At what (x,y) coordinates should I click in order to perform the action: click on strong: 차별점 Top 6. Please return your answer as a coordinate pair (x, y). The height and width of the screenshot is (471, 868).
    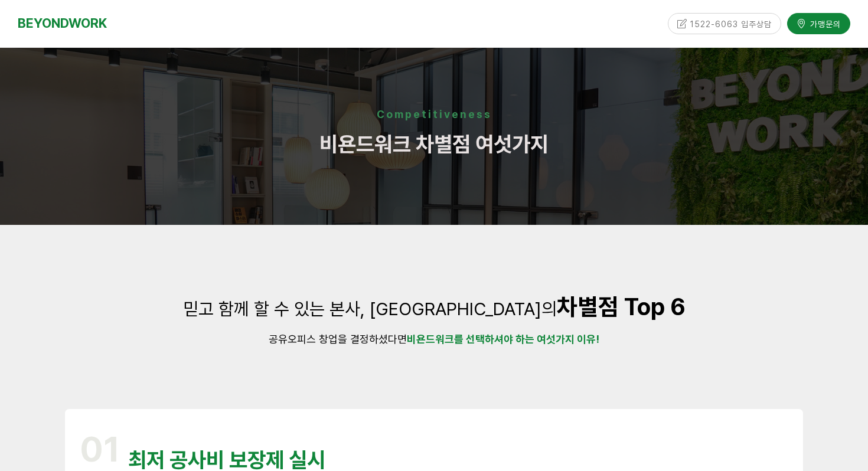
    Looking at the image, I should click on (621, 307).